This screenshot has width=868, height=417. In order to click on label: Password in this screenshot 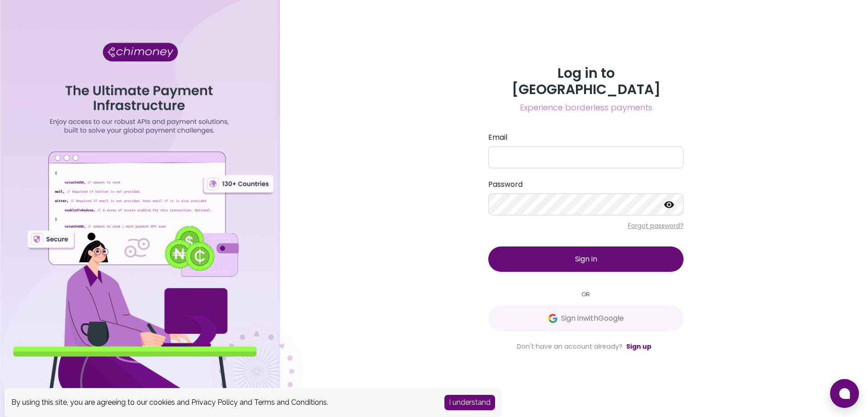, I will do `click(586, 185)`.